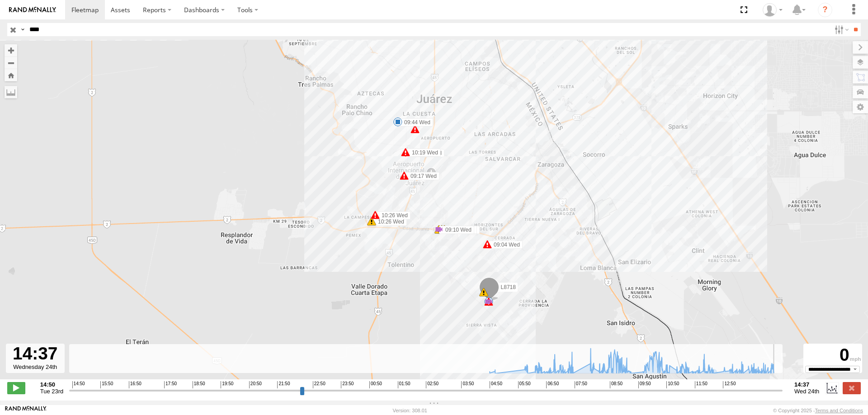 The width and height of the screenshot is (868, 415). I want to click on span: 00:50, so click(376, 385).